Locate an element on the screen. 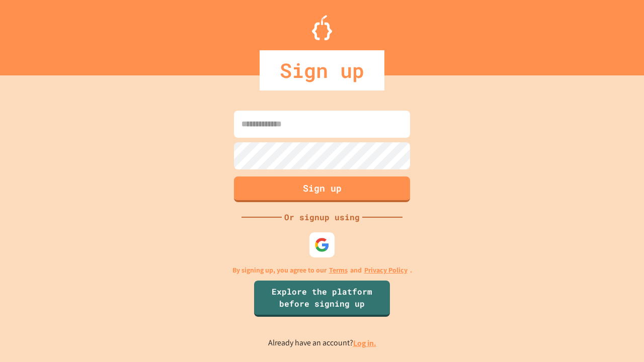 The image size is (644, 362). p: By signing up, you agree to our and . is located at coordinates (322, 270).